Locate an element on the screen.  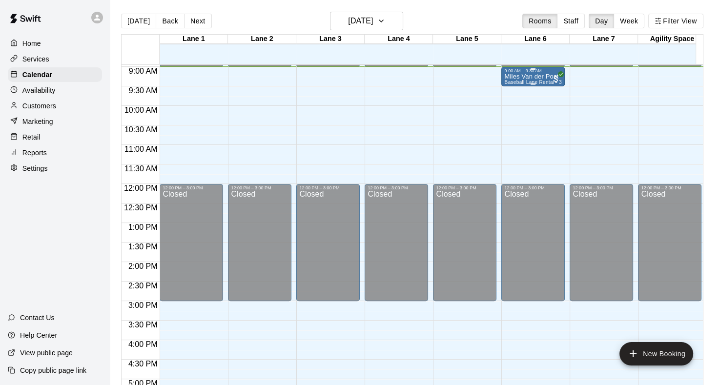
div: Home is located at coordinates (55, 43).